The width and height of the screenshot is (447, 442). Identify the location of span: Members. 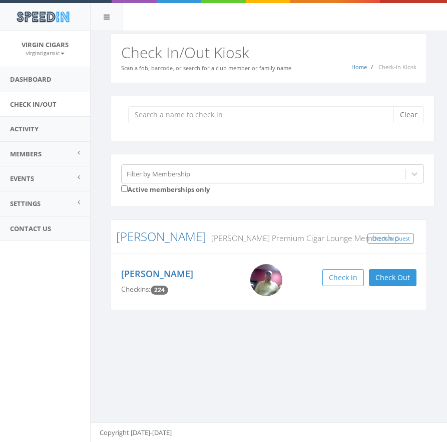
(26, 154).